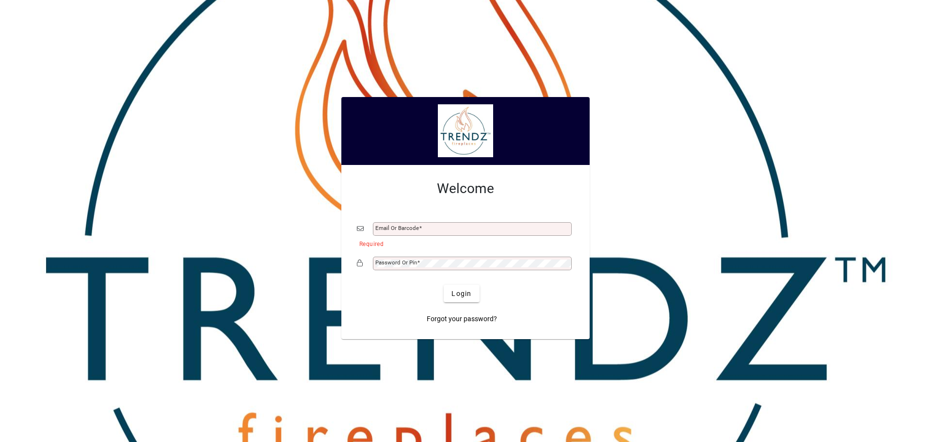  I want to click on span: Login, so click(461, 293).